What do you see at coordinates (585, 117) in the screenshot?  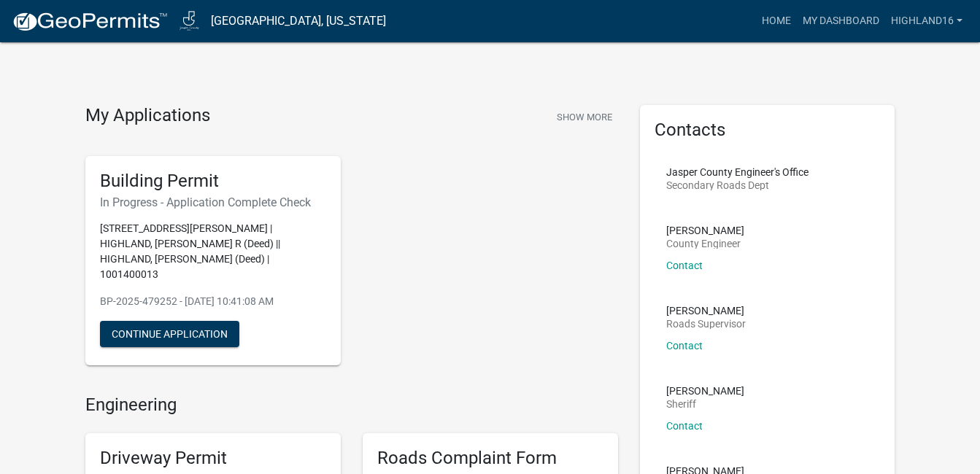 I see `button: Show More` at bounding box center [585, 117].